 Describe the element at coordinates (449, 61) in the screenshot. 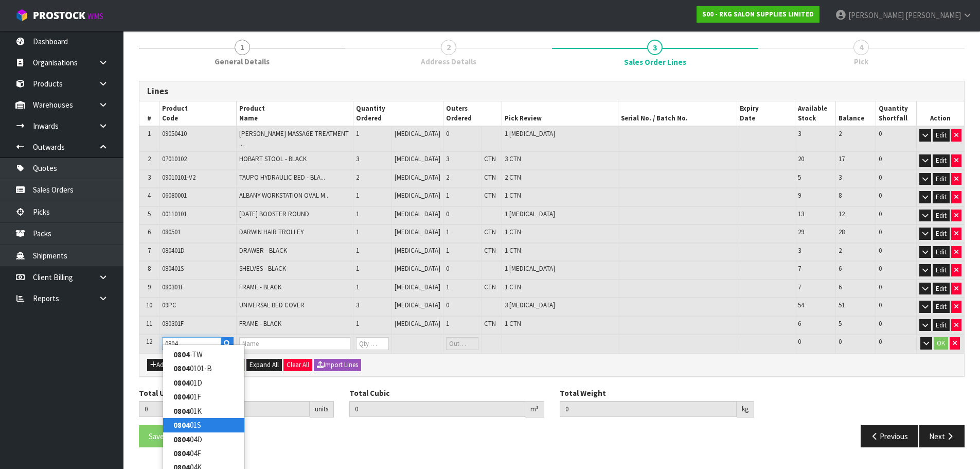

I see `span: Address Details` at that location.